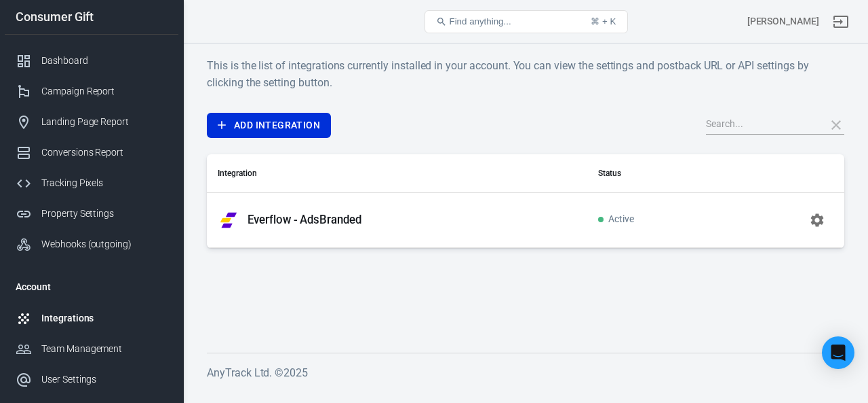  What do you see at coordinates (268, 125) in the screenshot?
I see `a: Add Integration` at bounding box center [268, 125].